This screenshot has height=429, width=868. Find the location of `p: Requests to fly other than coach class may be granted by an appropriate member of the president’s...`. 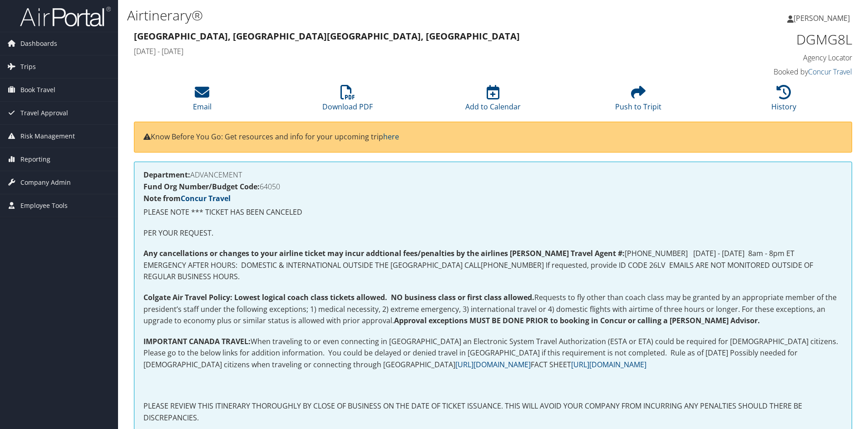

p: Requests to fly other than coach class may be granted by an appropriate member of the president’s... is located at coordinates (493, 309).